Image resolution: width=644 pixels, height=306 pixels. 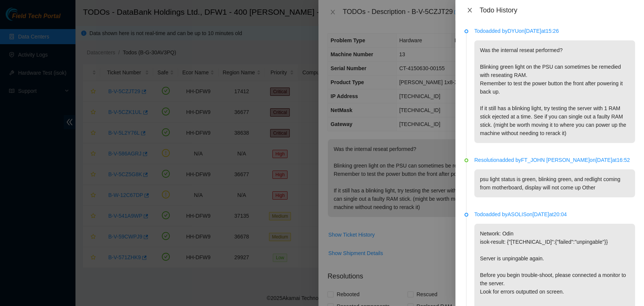 I want to click on span: close, so click(x=469, y=10).